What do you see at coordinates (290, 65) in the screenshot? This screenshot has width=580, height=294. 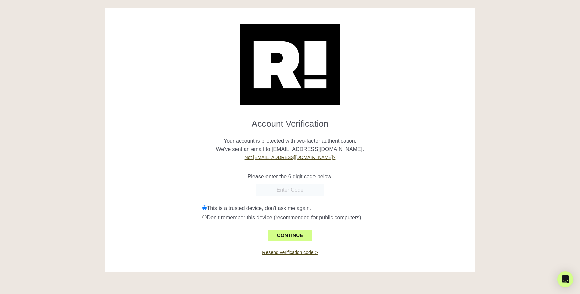 I see `img: Retention.com` at bounding box center [290, 65].